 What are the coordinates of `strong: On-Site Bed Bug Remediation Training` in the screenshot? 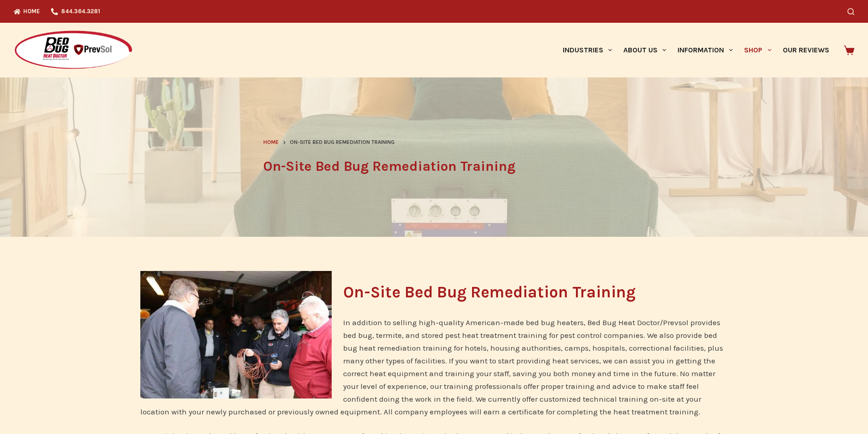 It's located at (489, 292).